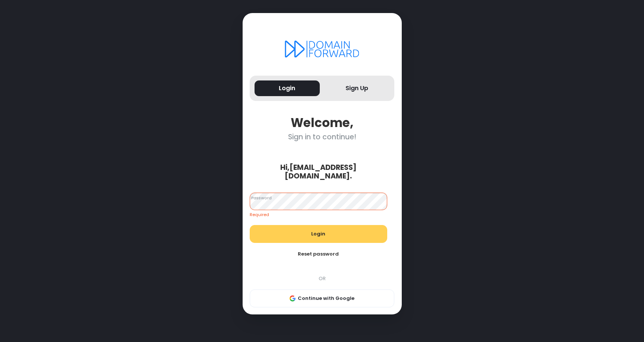 This screenshot has height=342, width=644. Describe the element at coordinates (322, 122) in the screenshot. I see `div: Welcome,` at that location.